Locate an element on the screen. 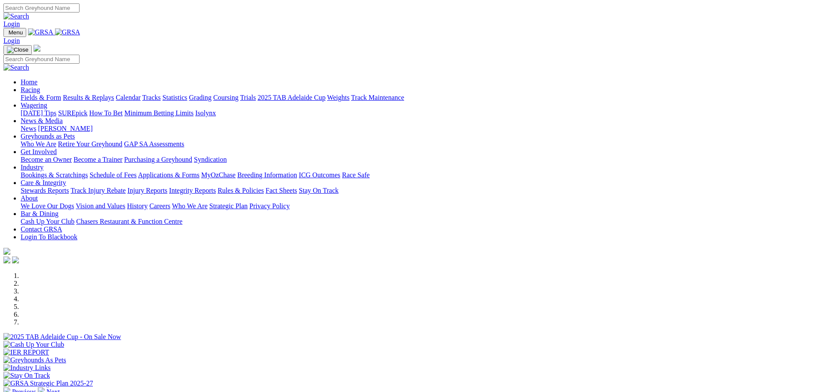  img: Cash Up Your Club is located at coordinates (34, 344).